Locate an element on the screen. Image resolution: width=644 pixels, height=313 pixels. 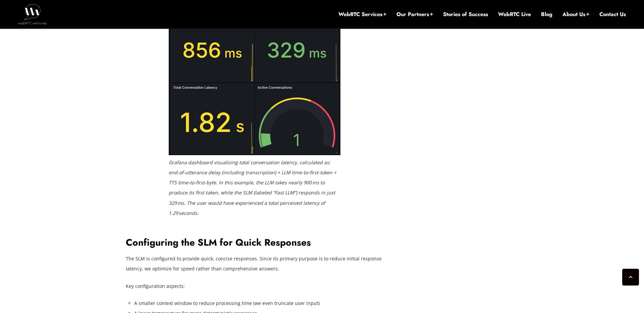
a: About Us is located at coordinates (576, 15).